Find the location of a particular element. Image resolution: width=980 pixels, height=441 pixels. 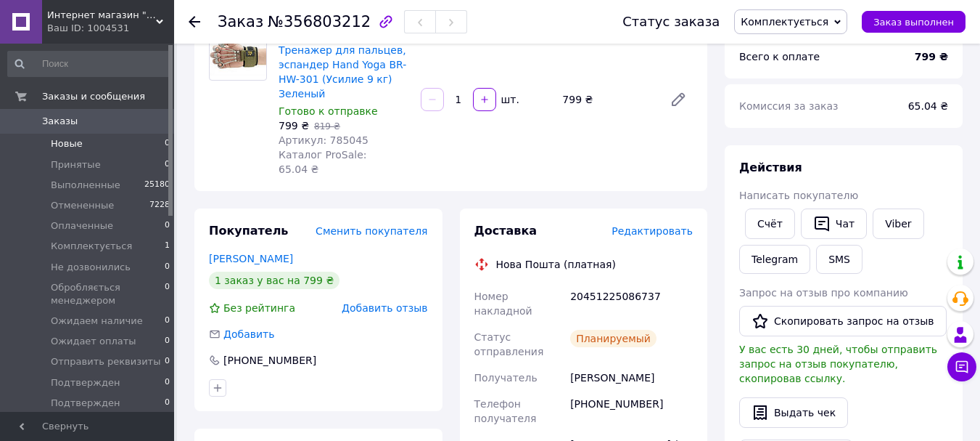

button: Заказ выполнен is located at coordinates (914, 21).